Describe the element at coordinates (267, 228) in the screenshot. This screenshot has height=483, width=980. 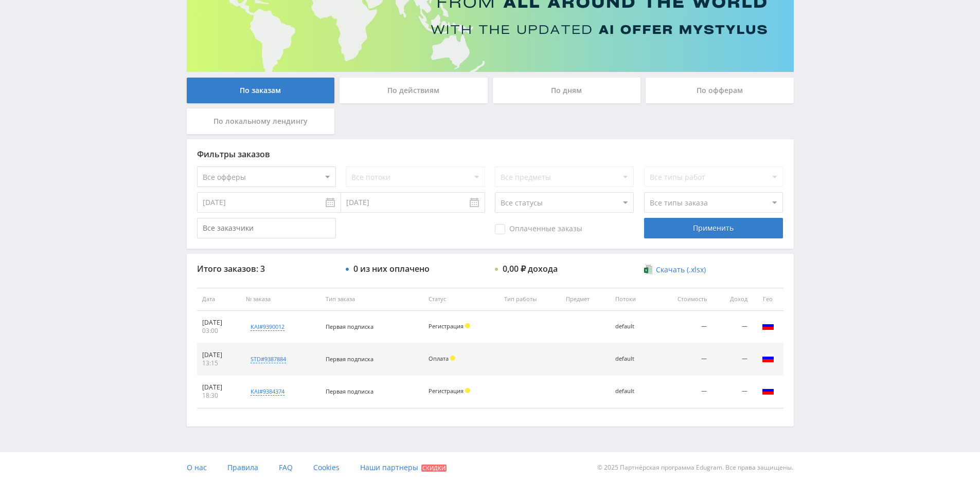
I see `input: Все заказчики` at that location.